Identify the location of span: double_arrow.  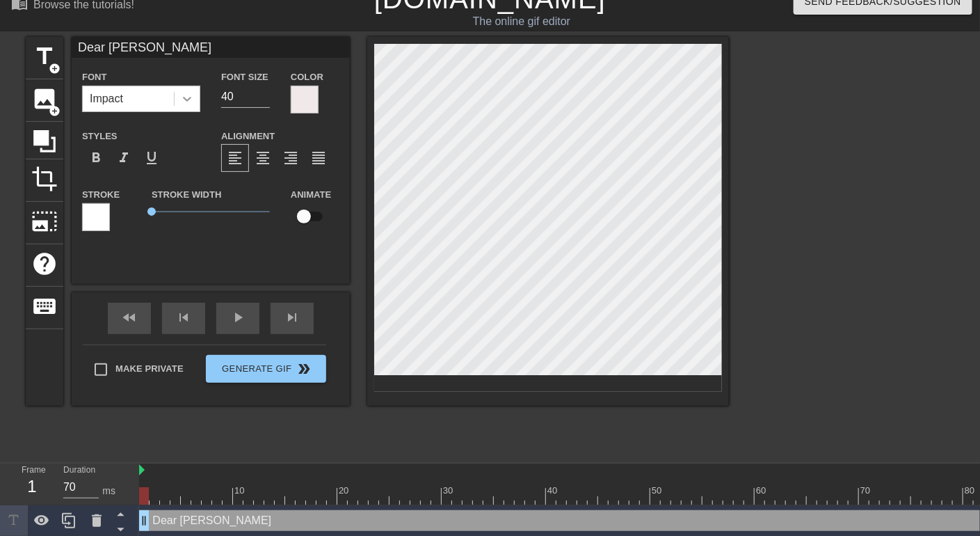
(304, 369).